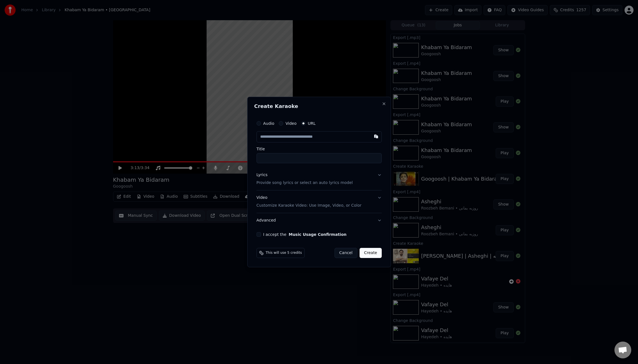 The image size is (638, 364). Describe the element at coordinates (346, 253) in the screenshot. I see `button: Cancel` at that location.